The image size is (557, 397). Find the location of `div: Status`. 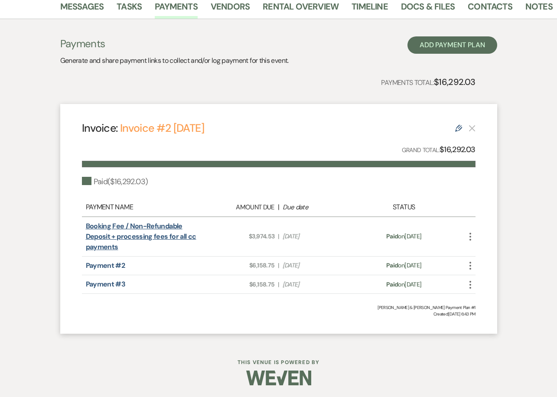

div: Status is located at coordinates (403, 207).